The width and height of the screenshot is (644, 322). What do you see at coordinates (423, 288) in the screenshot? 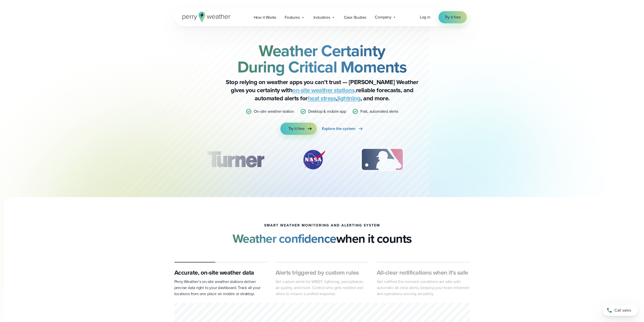
I see `p: Get notified the moment conditions are safe with automatic all-clear alerts, keeping your team in...` at bounding box center [423, 288].